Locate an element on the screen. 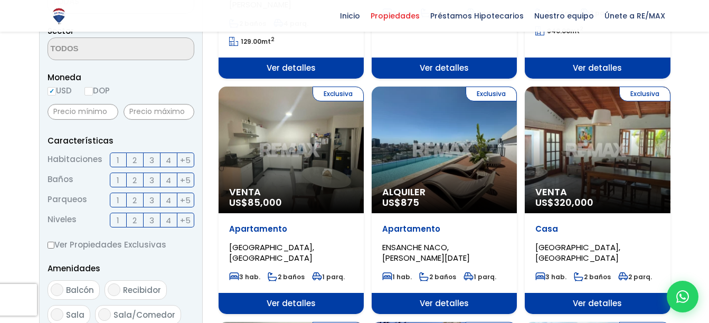  span: Nuestro equipo is located at coordinates (564, 16).